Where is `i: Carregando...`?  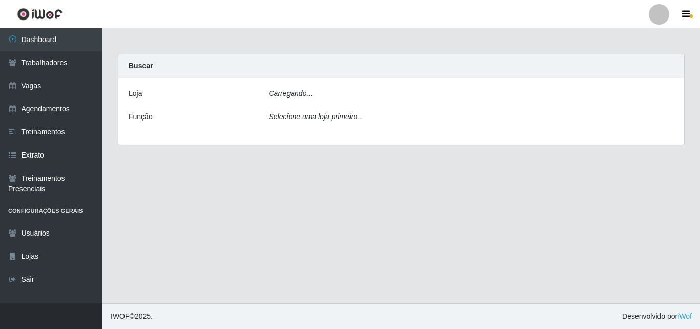
i: Carregando... is located at coordinates (291, 93).